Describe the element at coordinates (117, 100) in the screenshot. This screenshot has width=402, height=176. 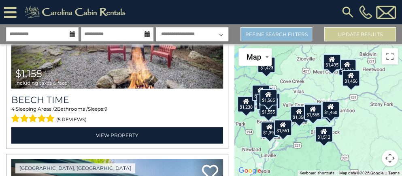
I see `h3: Beech Time` at that location.